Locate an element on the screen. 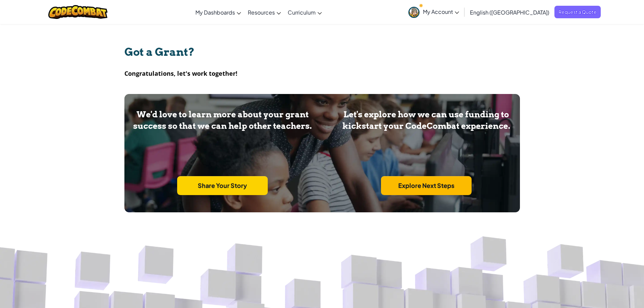 This screenshot has width=644, height=308. a: My Dashboards is located at coordinates (218, 12).